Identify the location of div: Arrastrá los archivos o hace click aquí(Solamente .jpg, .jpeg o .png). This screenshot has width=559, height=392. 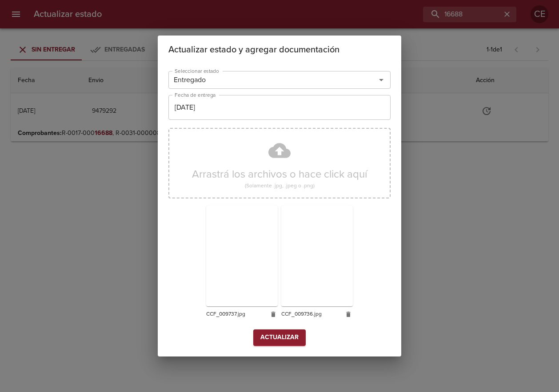
(280, 163).